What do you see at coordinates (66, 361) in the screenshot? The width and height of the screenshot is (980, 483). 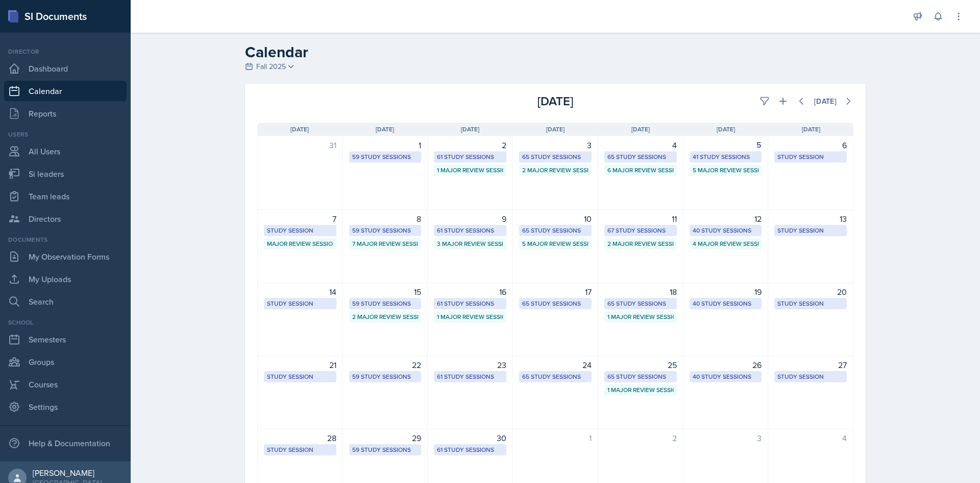 I see `a: Groups` at bounding box center [66, 361].